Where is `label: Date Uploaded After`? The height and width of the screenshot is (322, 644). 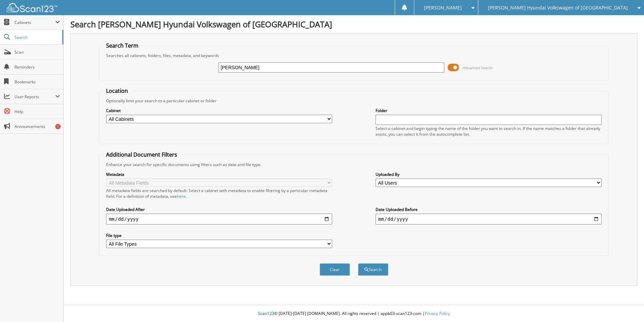 label: Date Uploaded After is located at coordinates (219, 209).